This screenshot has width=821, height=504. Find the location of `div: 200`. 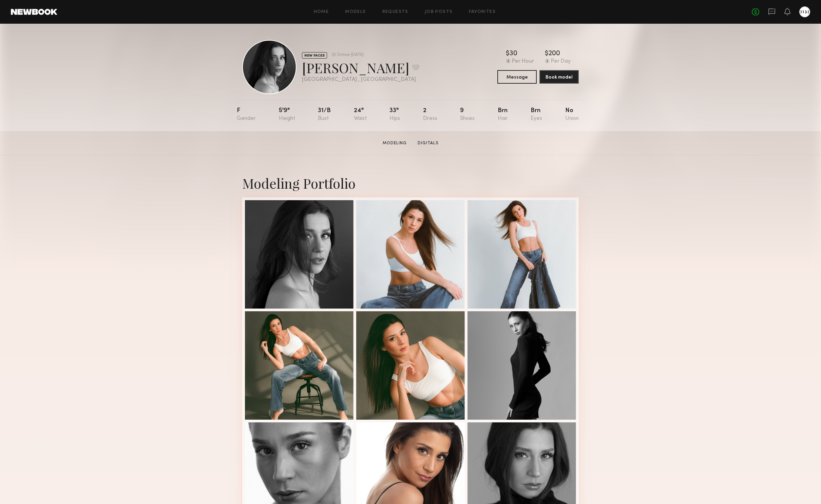

div: 200 is located at coordinates (554, 54).